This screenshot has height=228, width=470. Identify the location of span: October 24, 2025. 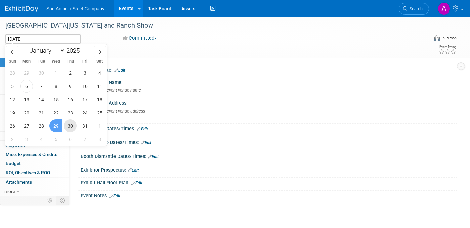
(85, 113).